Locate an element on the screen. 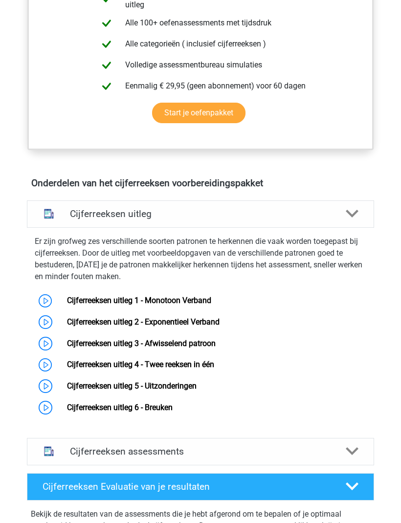 The height and width of the screenshot is (523, 401). h4: Cijferreeksen uitleg is located at coordinates (200, 213).